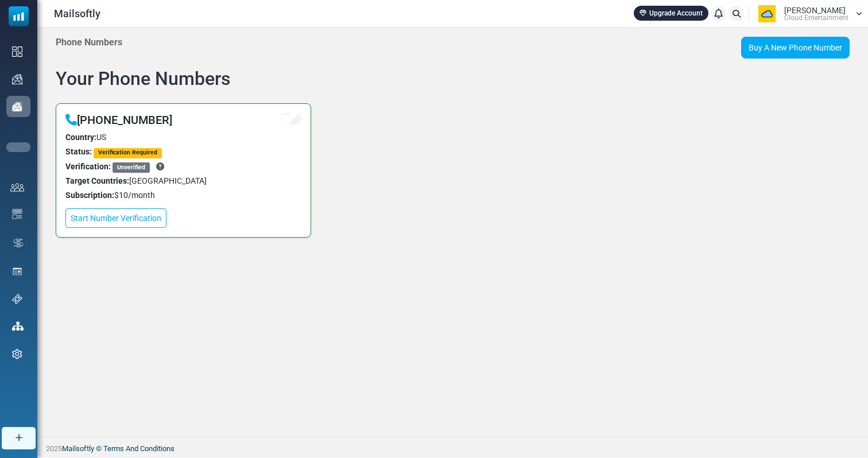 The image size is (868, 458). Describe the element at coordinates (77, 13) in the screenshot. I see `span: Mailsoftly` at that location.